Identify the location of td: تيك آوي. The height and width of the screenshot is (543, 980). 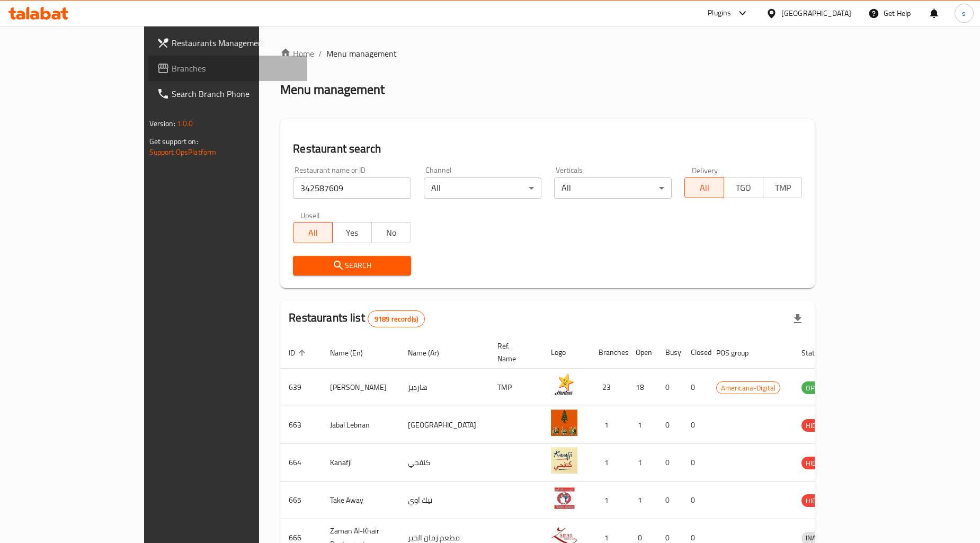
(444, 500).